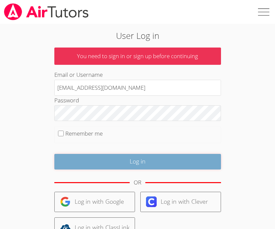 The image size is (275, 229). What do you see at coordinates (84, 134) in the screenshot?
I see `label: Remember me` at bounding box center [84, 134].